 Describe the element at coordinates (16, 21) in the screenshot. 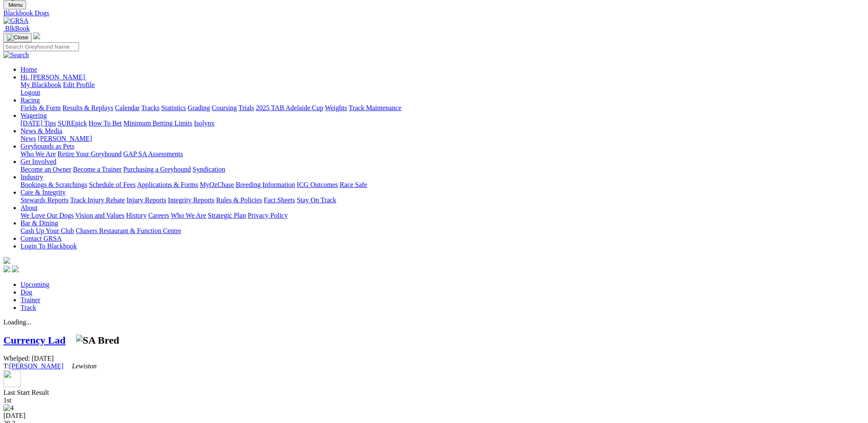

I see `img: GRSA` at that location.